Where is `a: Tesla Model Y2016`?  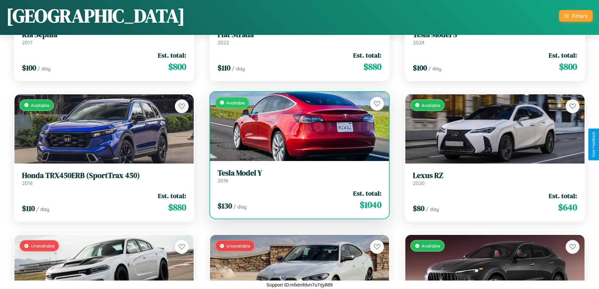
a: Tesla Model Y2016 is located at coordinates (299, 176).